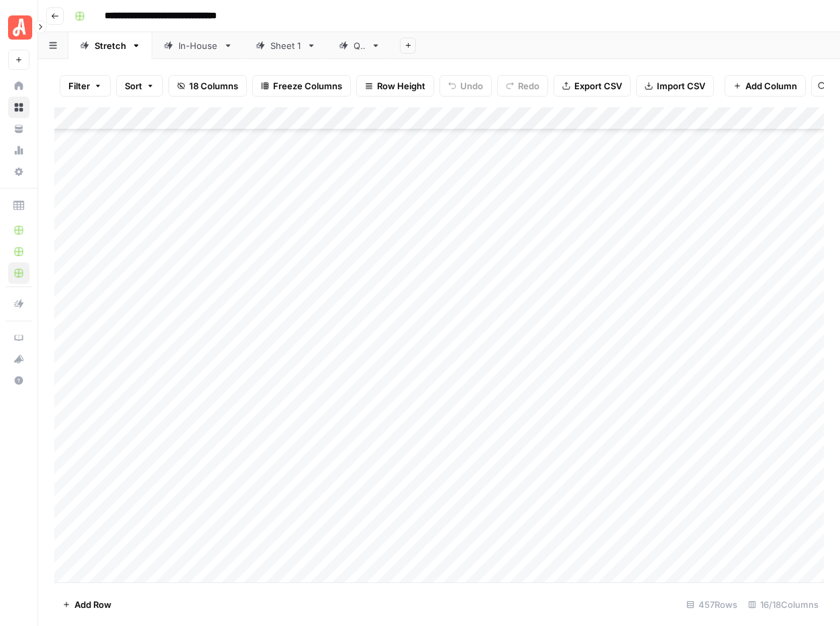 This screenshot has width=840, height=626. What do you see at coordinates (19, 129) in the screenshot?
I see `a: Your Data` at bounding box center [19, 129].